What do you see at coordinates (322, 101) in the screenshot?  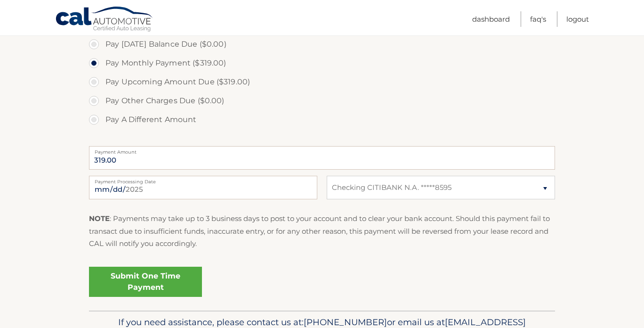 I see `label: Pay Other Charges Due ($0.00)` at bounding box center [322, 101].